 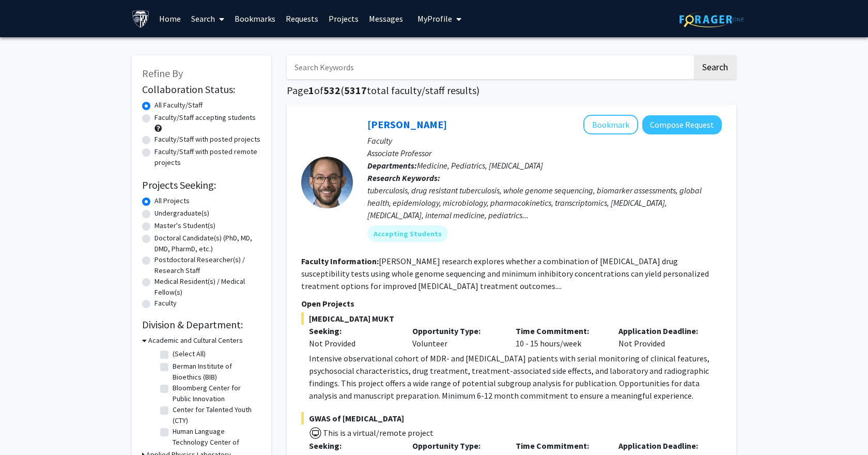 What do you see at coordinates (559, 337) in the screenshot?
I see `div: 10 - 15 hours/week` at bounding box center [559, 337].